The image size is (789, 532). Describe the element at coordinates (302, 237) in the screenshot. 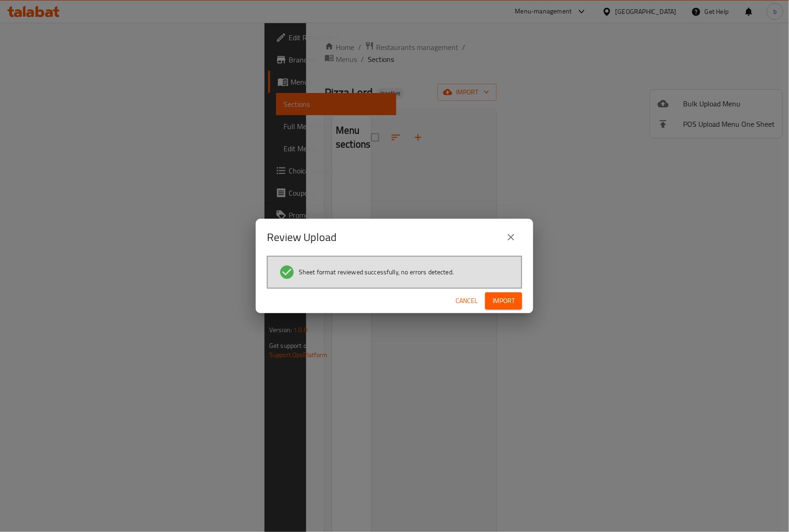

I see `h2: Review Upload` at that location.